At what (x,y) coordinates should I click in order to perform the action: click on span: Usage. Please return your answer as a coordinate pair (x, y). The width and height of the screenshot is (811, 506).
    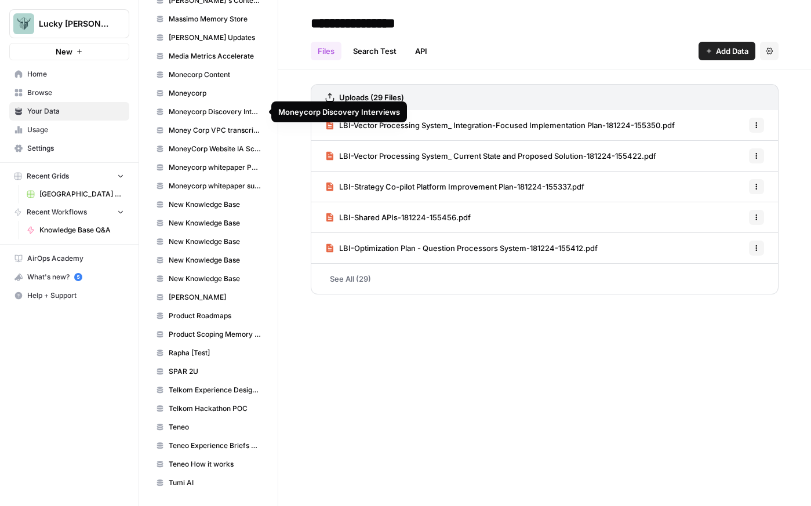
    Looking at the image, I should click on (75, 130).